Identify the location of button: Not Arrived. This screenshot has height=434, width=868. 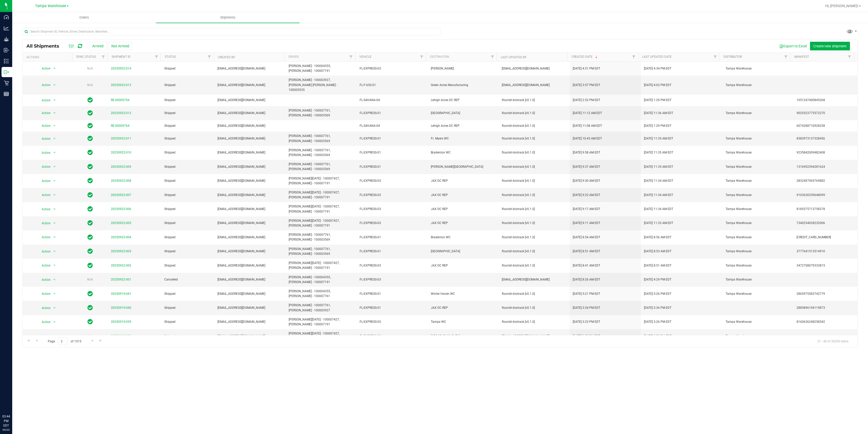
(120, 46).